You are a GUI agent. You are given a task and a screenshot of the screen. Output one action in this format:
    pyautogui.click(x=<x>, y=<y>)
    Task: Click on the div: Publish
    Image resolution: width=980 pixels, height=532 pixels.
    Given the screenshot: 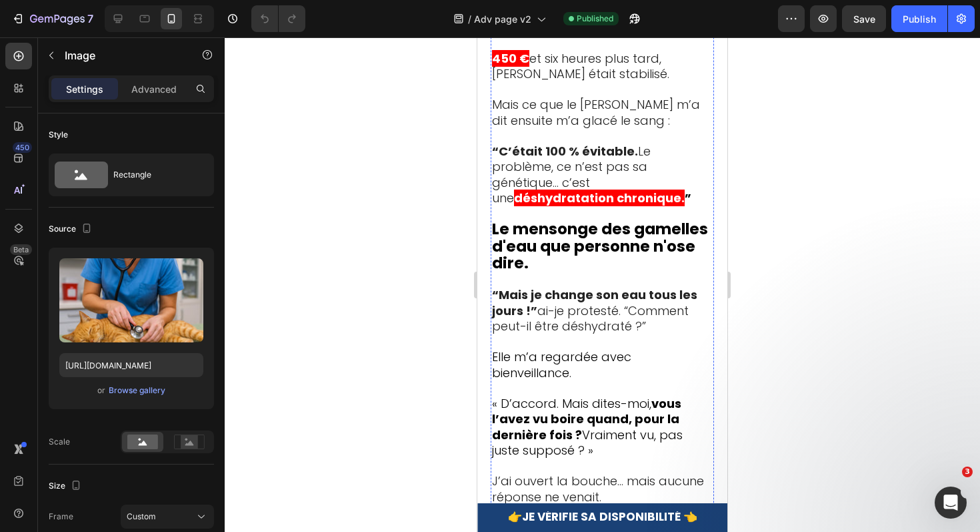 What is the action you would take?
    pyautogui.click(x=920, y=19)
    